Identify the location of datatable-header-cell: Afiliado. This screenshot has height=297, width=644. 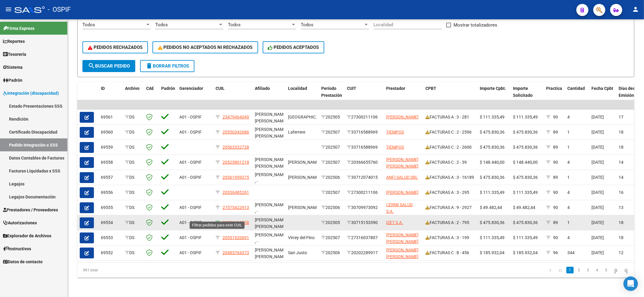
(269, 95).